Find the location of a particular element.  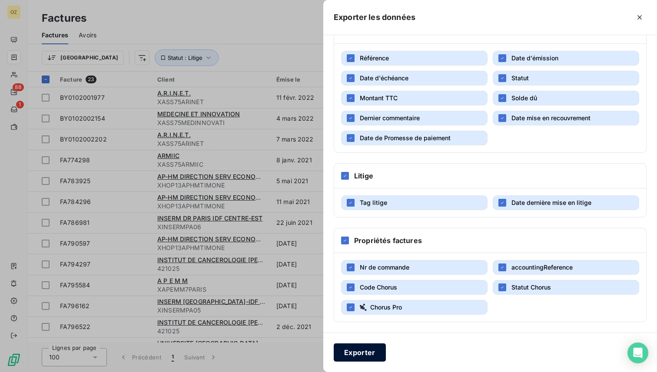

span: Date d'émission is located at coordinates (535, 58).